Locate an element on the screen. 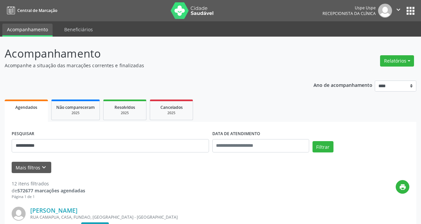  span: Central de Marcação is located at coordinates (37, 10).